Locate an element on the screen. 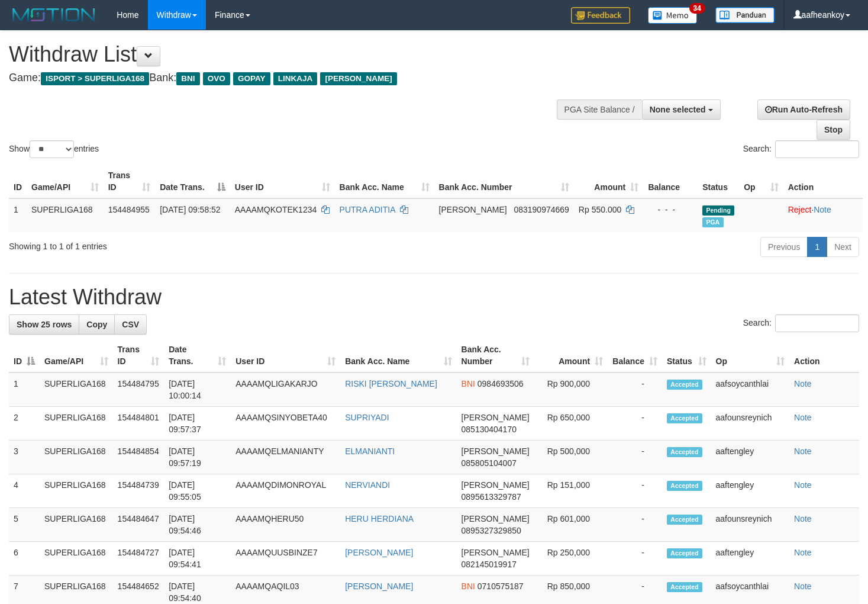  td: Rp 500,000 is located at coordinates (572, 457).